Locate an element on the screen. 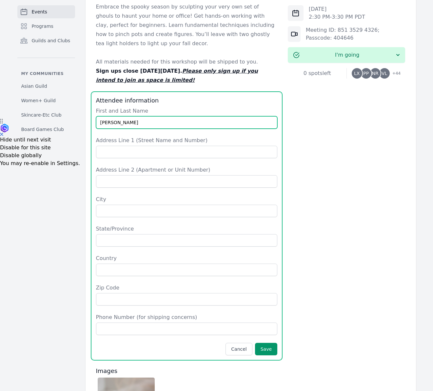 This screenshot has width=433, height=391. a: Skincare-Etc Club is located at coordinates (46, 115).